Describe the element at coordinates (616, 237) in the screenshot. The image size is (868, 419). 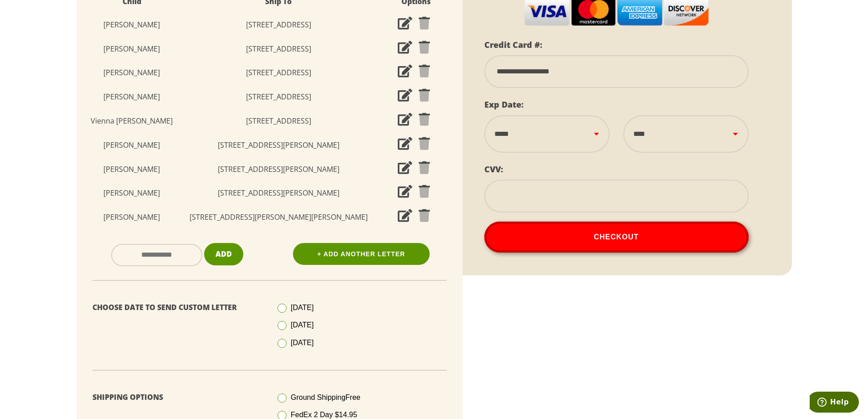
I see `button: Checkout` at that location.